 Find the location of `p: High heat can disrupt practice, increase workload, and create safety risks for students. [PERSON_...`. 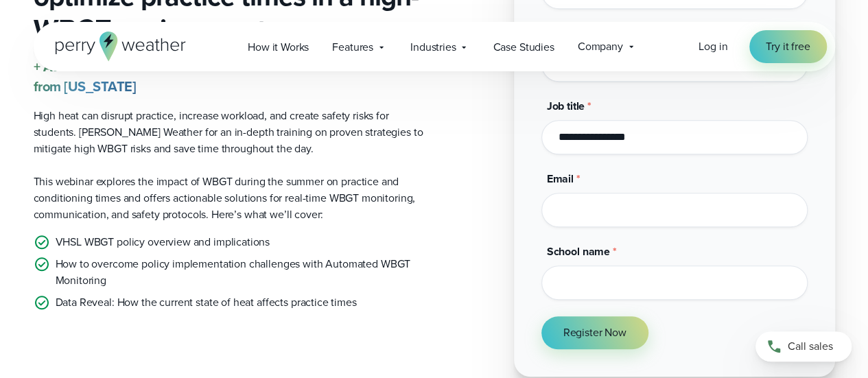

p: High heat can disrupt practice, increase workload, and create safety risks for students. [PERSON_... is located at coordinates (228, 132).